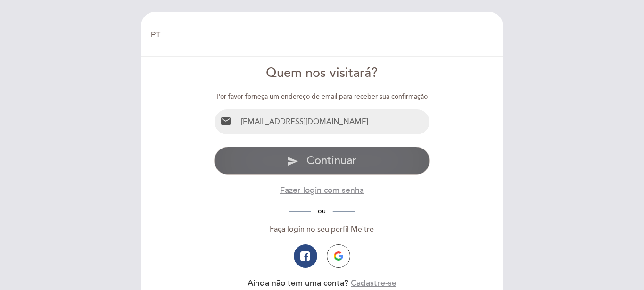 Image resolution: width=644 pixels, height=290 pixels. Describe the element at coordinates (298, 283) in the screenshot. I see `span: Ainda não tem uma conta?` at that location.